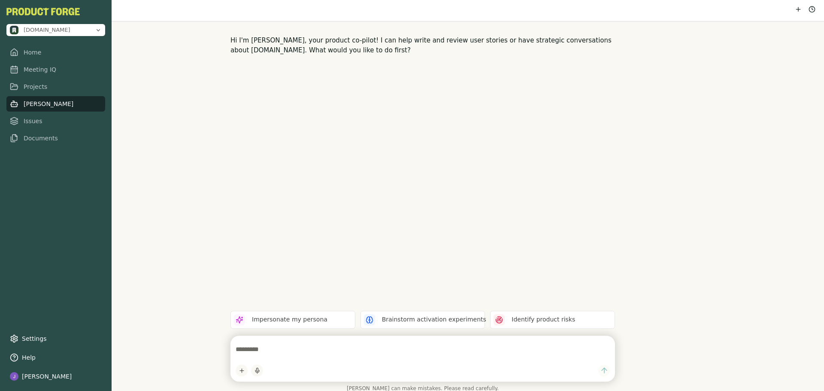 Image resolution: width=824 pixels, height=391 pixels. I want to click on button: Help, so click(56, 358).